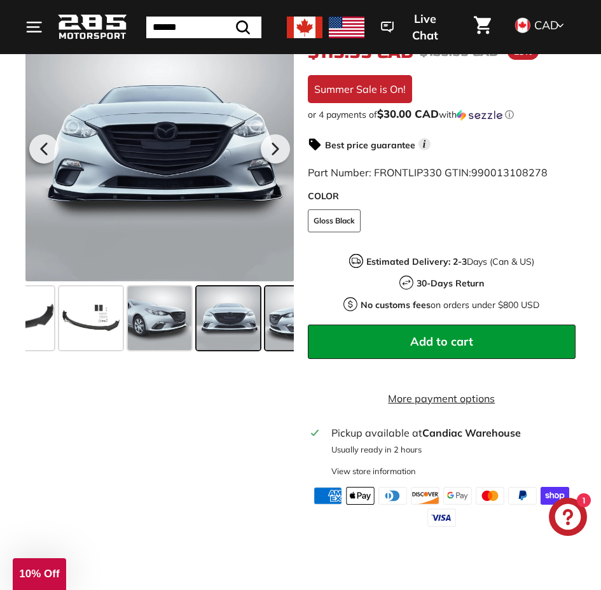 The height and width of the screenshot is (590, 601). Describe the element at coordinates (392, 496) in the screenshot. I see `img: diners_club` at that location.